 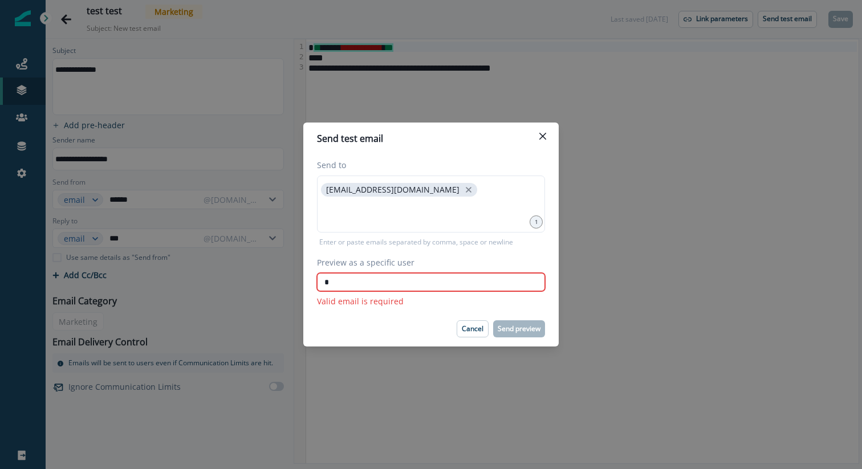 What do you see at coordinates (519, 329) in the screenshot?
I see `button: Send preview` at bounding box center [519, 329].